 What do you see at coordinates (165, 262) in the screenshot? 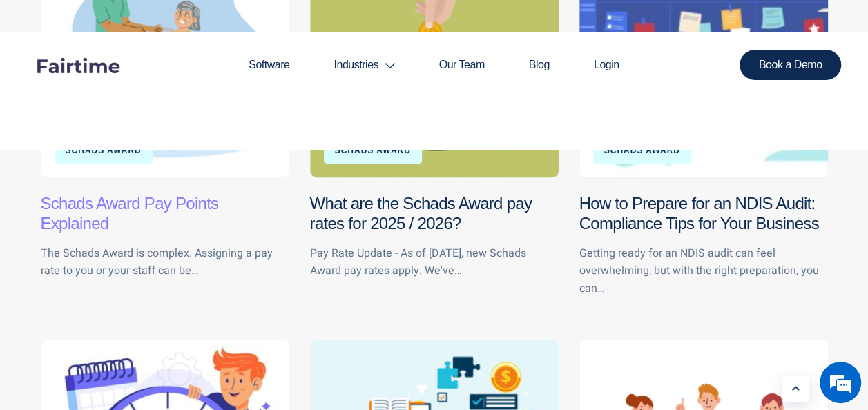
I see `p: The Schads Award is complex. Assigning a pay rate to you or your staff can be…` at bounding box center [165, 262].